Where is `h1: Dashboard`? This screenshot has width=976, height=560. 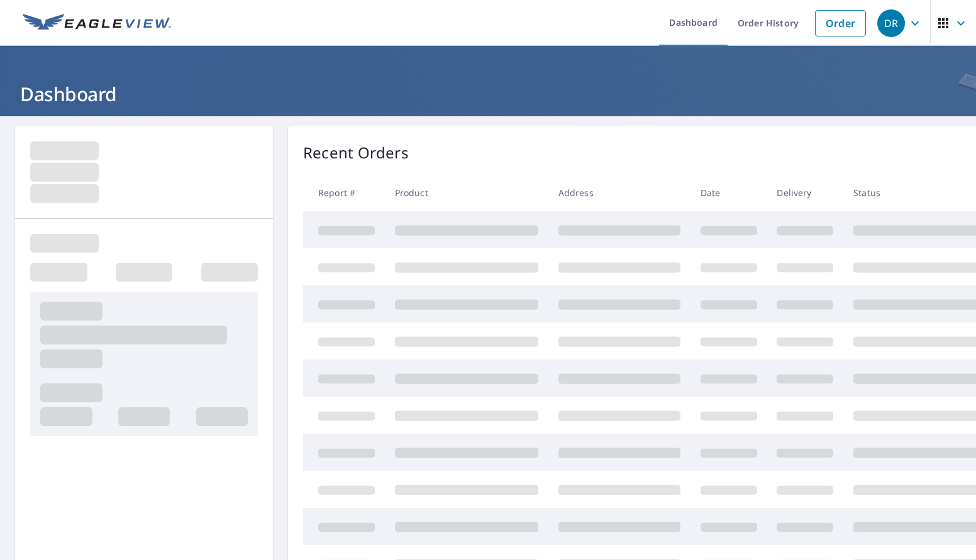 h1: Dashboard is located at coordinates (488, 94).